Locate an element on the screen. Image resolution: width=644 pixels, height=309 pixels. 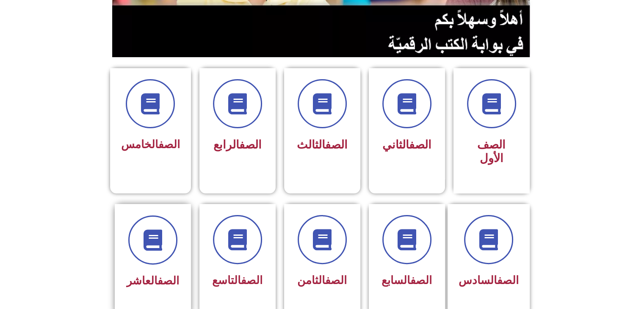
span: الرابع is located at coordinates (238, 145).